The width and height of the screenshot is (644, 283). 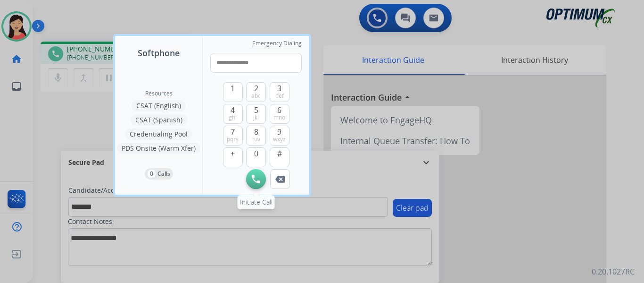 I want to click on button: 9wxyz, so click(x=280, y=135).